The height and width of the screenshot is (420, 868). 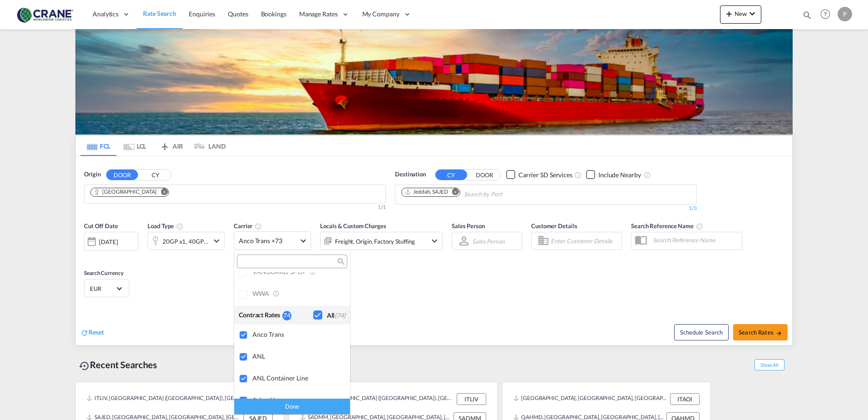 I want to click on div: Anco Trans, so click(x=297, y=334).